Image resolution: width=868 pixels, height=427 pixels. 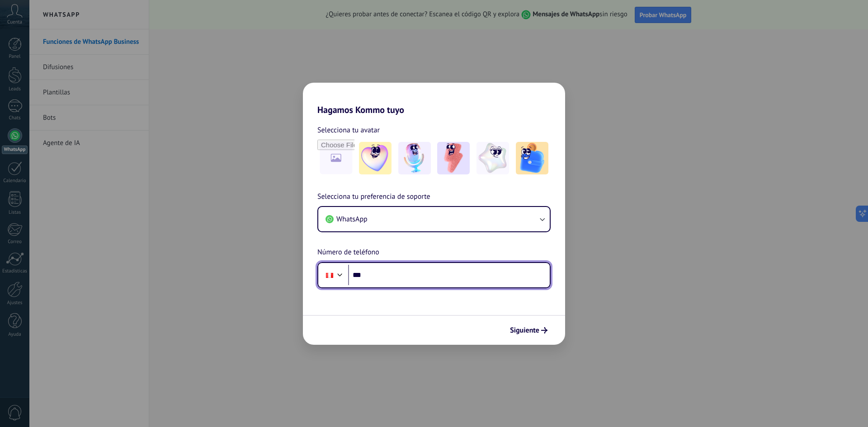 I want to click on span: Selecciona tu avatar, so click(x=349, y=130).